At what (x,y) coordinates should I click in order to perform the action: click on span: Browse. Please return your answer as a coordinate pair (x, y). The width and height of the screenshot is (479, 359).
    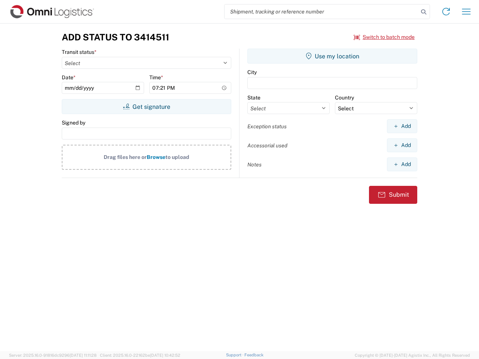
    Looking at the image, I should click on (156, 157).